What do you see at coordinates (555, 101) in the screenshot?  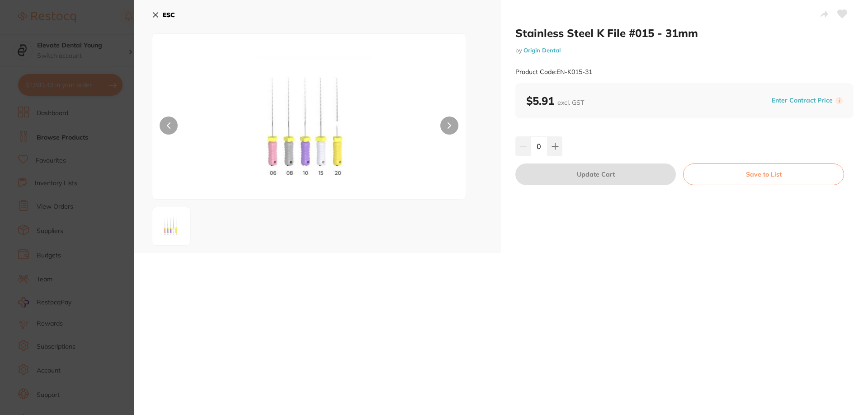 I see `b: $5.91` at bounding box center [555, 101].